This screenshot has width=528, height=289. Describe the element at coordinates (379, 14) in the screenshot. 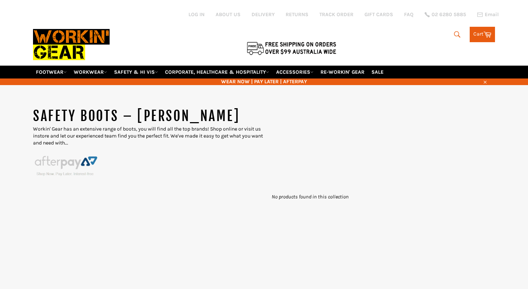

I see `a: GIFT CARDS` at that location.